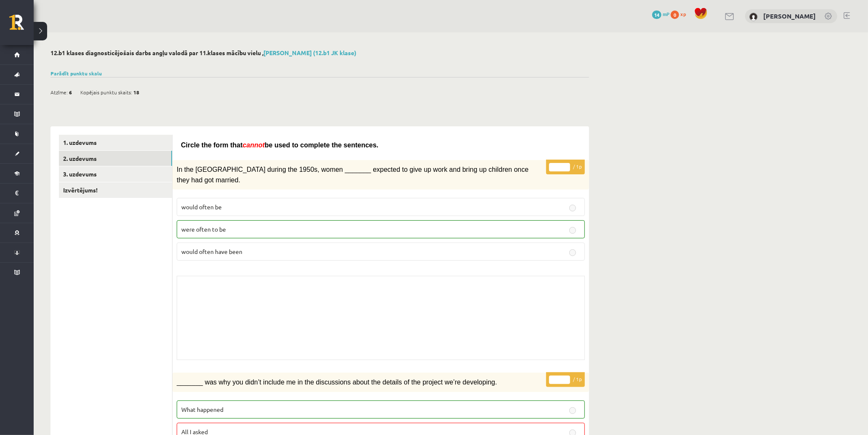  I want to click on img: Ralfs Cipulis, so click(754, 17).